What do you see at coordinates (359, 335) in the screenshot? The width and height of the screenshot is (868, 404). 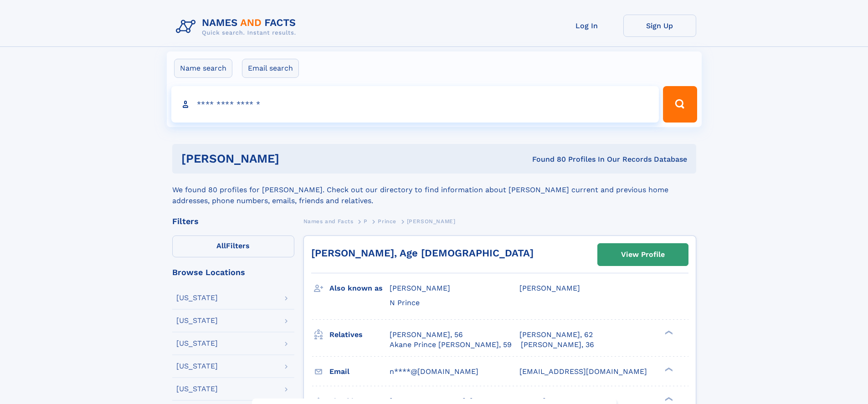 I see `h3: Relatives` at bounding box center [359, 335].